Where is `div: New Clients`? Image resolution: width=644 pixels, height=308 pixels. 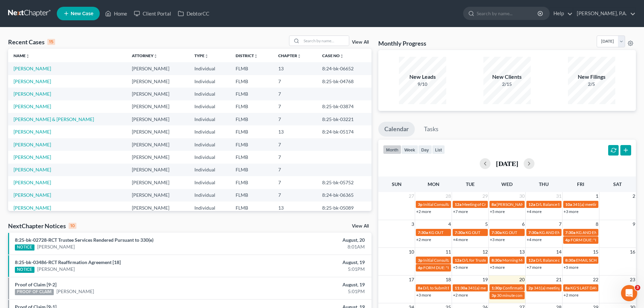 div: New Clients is located at coordinates (507, 77).